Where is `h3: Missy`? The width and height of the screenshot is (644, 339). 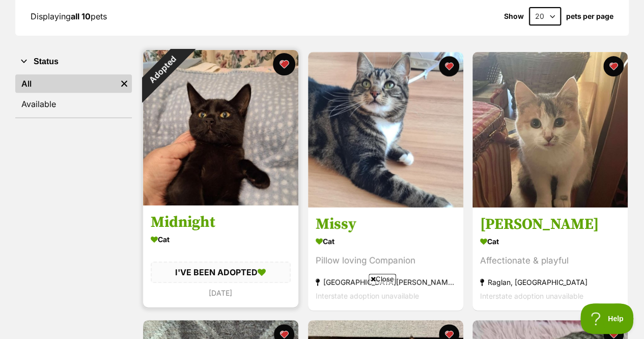
h3: Missy is located at coordinates (386, 225).